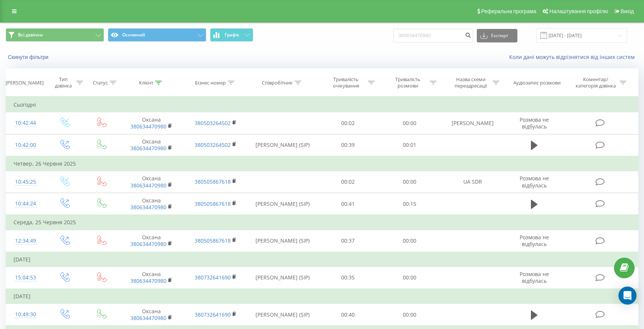  What do you see at coordinates (232, 35) in the screenshot?
I see `button: Графік` at bounding box center [232, 35].